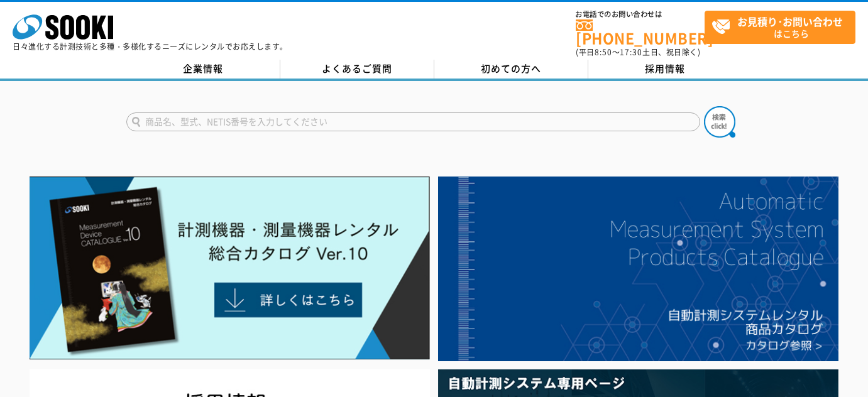 The height and width of the screenshot is (397, 868). I want to click on img: 自動計測システムカタログ, so click(638, 269).